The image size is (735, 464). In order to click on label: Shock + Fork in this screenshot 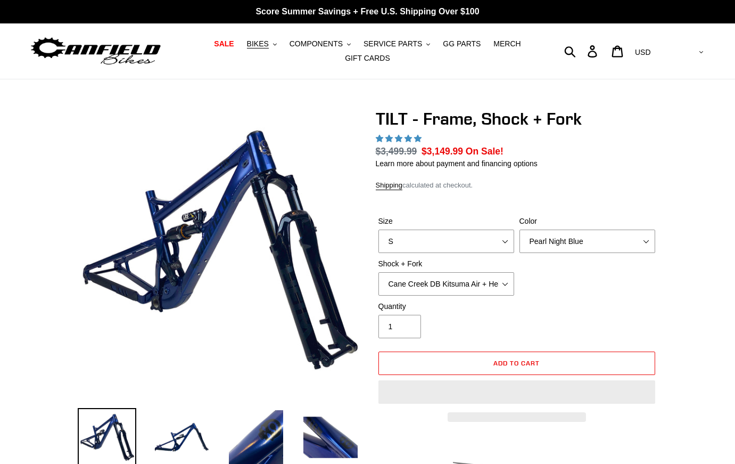, I will do `click(446, 264)`.